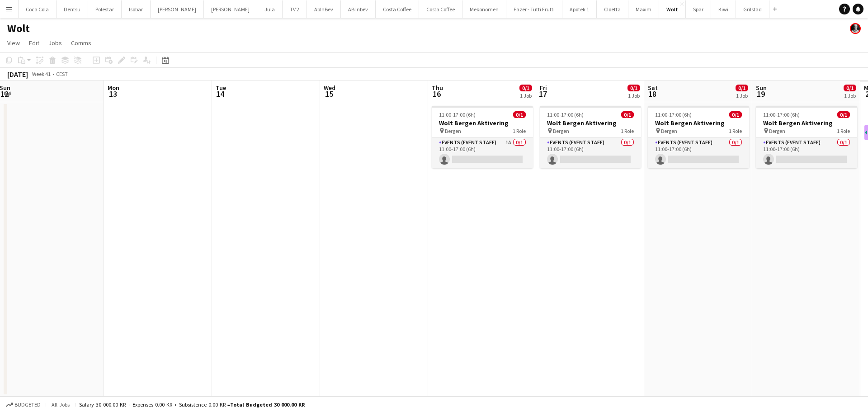 This screenshot has height=412, width=868. I want to click on button: Polestar, so click(105, 9).